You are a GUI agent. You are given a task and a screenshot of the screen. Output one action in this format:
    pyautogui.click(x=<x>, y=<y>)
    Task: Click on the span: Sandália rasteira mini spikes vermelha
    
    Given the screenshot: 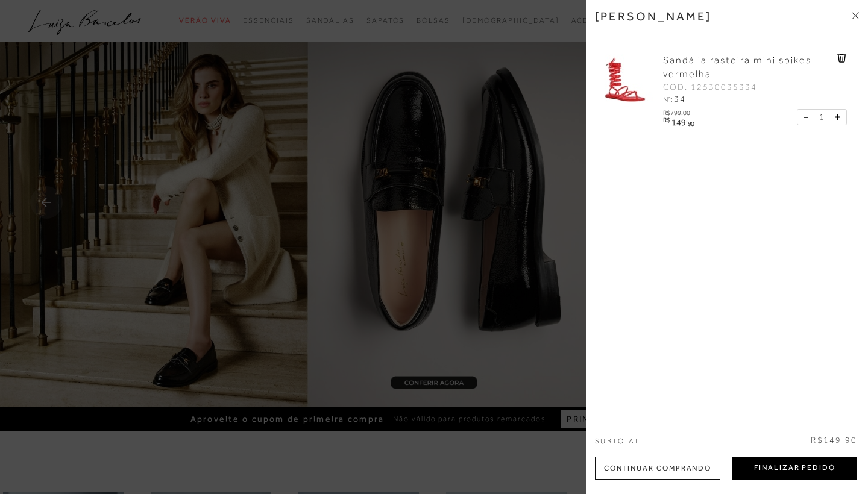 What is the action you would take?
    pyautogui.click(x=737, y=67)
    